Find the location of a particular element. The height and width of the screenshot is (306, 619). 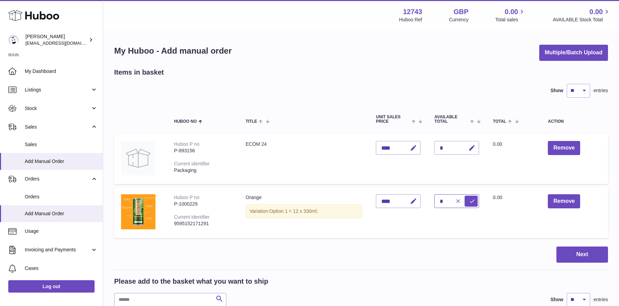

td: Orange is located at coordinates (304, 213).